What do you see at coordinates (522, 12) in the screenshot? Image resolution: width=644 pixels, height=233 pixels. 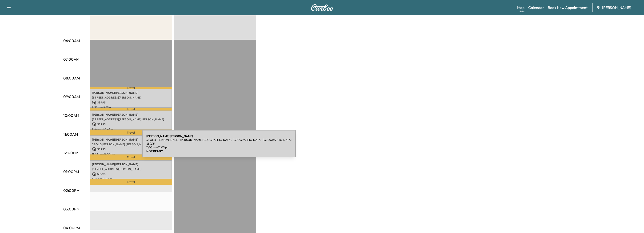 I see `div: Beta` at bounding box center [522, 12].